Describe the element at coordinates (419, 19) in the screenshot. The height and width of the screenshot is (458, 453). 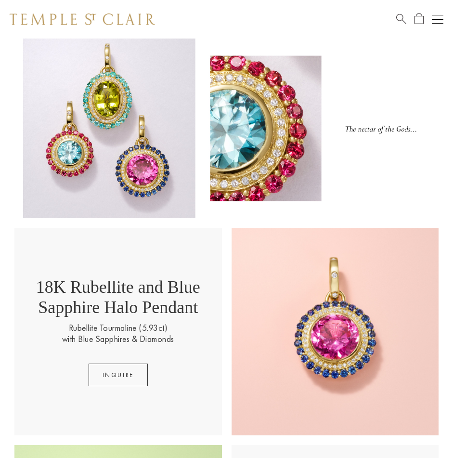
I see `a: Open Shopping Bag` at that location.